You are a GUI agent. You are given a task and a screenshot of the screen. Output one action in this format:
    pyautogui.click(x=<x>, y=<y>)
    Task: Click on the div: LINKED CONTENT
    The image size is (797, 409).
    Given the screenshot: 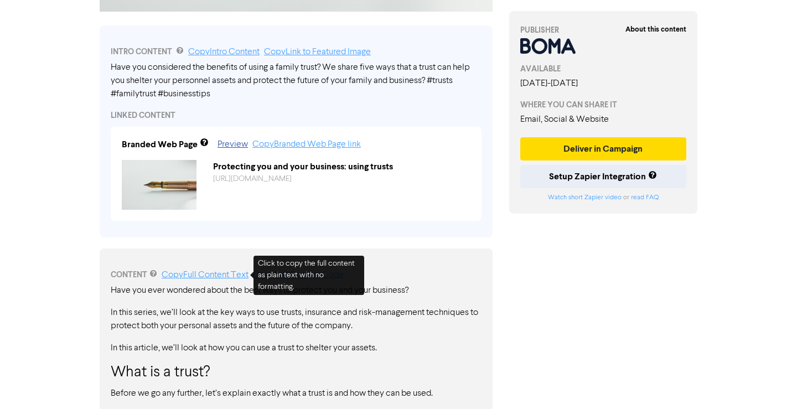 What is the action you would take?
    pyautogui.click(x=296, y=115)
    